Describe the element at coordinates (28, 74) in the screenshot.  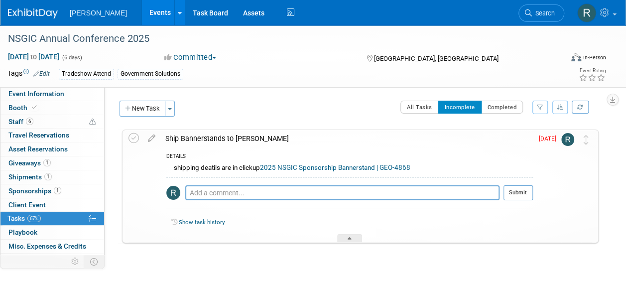
I see `td: Tags` at that location.